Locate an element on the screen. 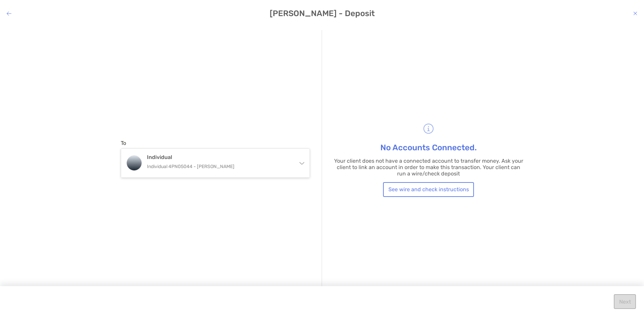 The image size is (644, 317). img: Information Icon is located at coordinates (428, 128).